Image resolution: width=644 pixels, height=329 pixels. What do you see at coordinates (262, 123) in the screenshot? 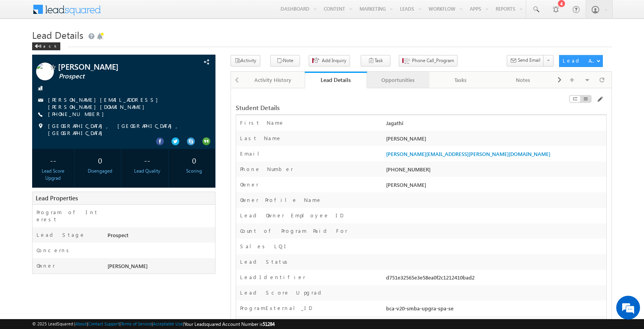
I see `label: First Name` at bounding box center [262, 123].